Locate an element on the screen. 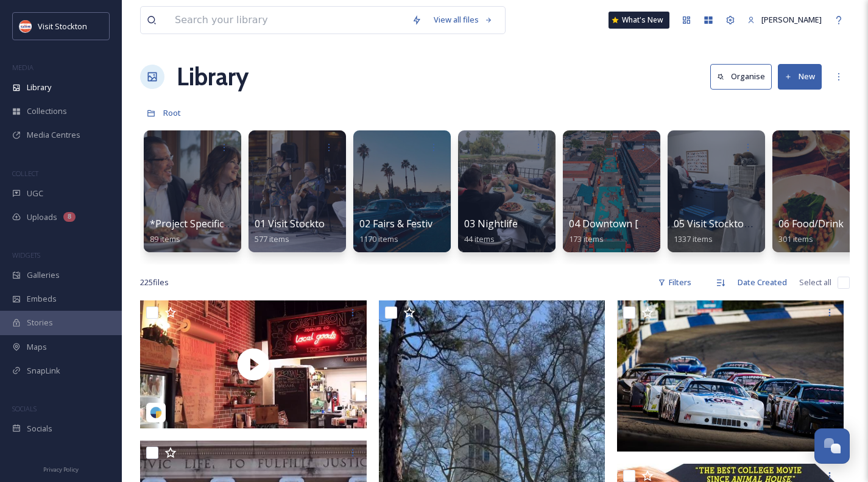 The image size is (868, 482). span: COLLECT is located at coordinates (25, 173).